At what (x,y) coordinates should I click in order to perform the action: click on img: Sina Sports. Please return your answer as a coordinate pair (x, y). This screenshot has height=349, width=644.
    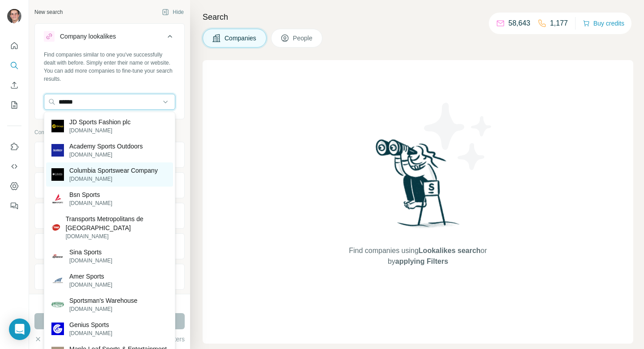
    Looking at the image, I should click on (58, 256).